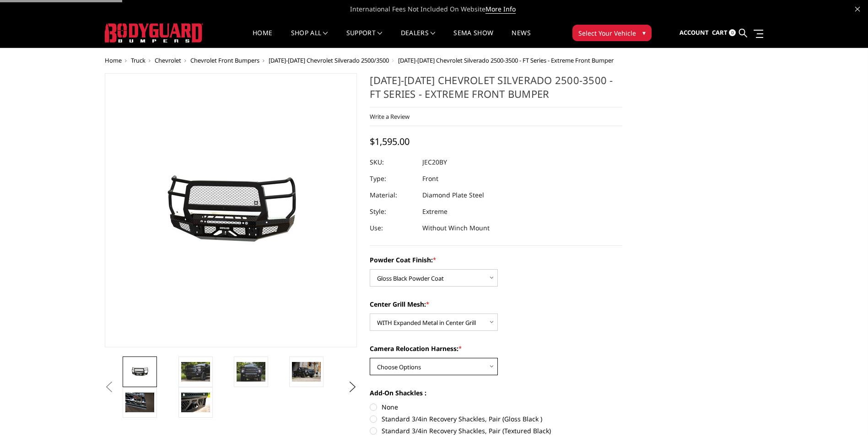 The height and width of the screenshot is (436, 868). Describe the element at coordinates (430, 179) in the screenshot. I see `dd: Front` at that location.